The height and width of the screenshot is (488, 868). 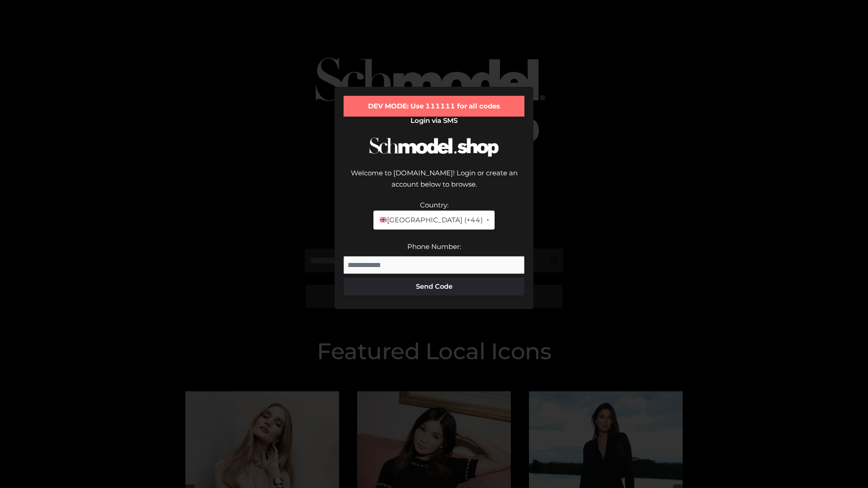 I want to click on div: DEV MODE: Use 111111 for all codes, so click(x=434, y=106).